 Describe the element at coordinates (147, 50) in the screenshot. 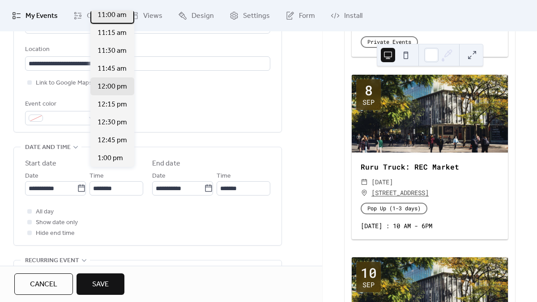

I see `div: Location` at that location.